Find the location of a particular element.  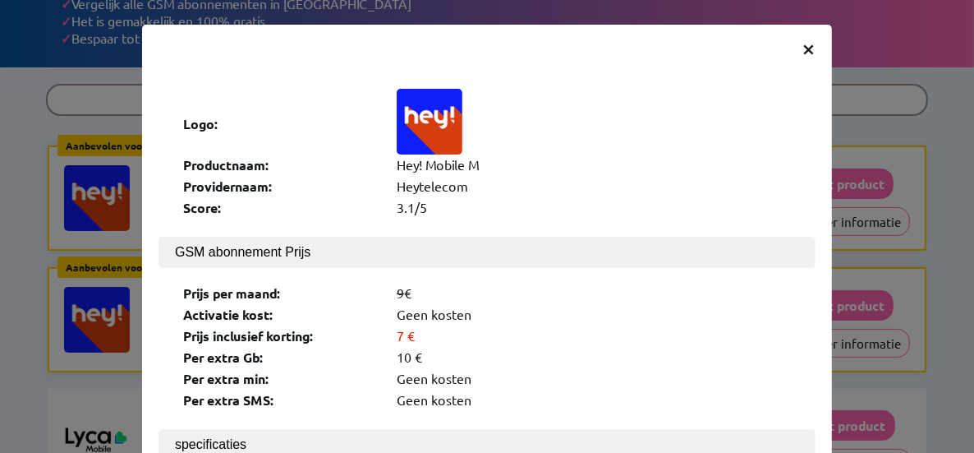

div: Score: is located at coordinates (282, 207).